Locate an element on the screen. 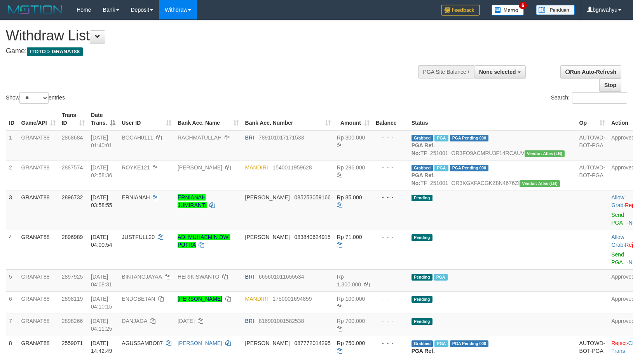 The image size is (633, 354). span: Rp 85.000 is located at coordinates (349, 197).